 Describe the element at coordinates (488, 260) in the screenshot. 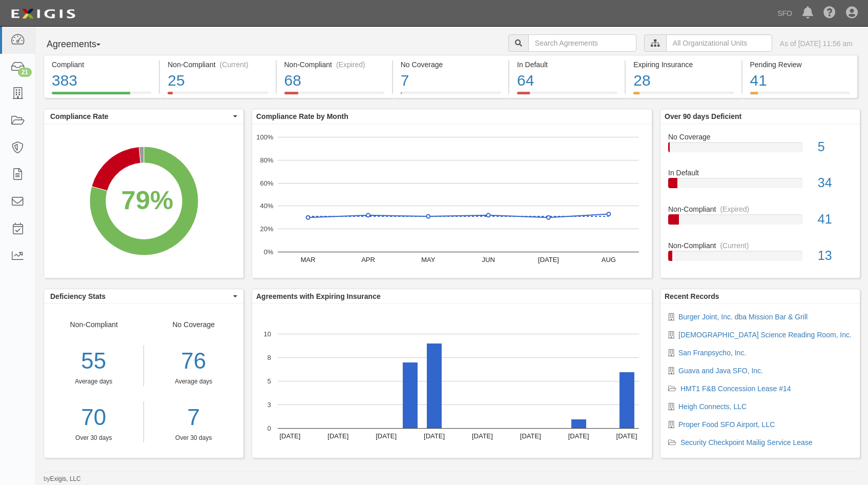

I see `text: JUN` at that location.